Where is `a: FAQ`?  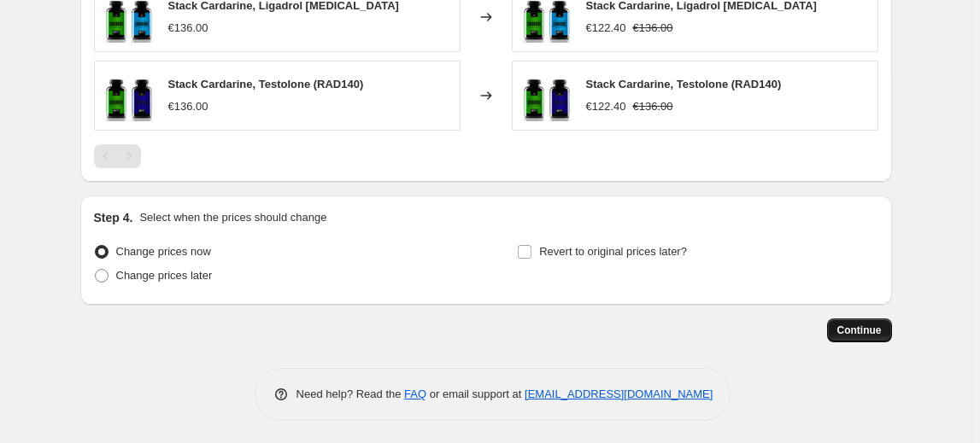 a: FAQ is located at coordinates (415, 394).